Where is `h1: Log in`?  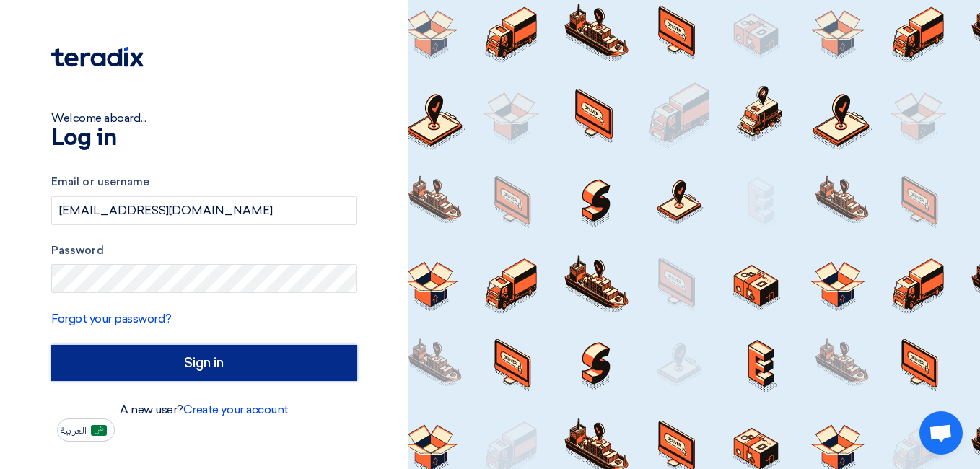
h1: Log in is located at coordinates (204, 139).